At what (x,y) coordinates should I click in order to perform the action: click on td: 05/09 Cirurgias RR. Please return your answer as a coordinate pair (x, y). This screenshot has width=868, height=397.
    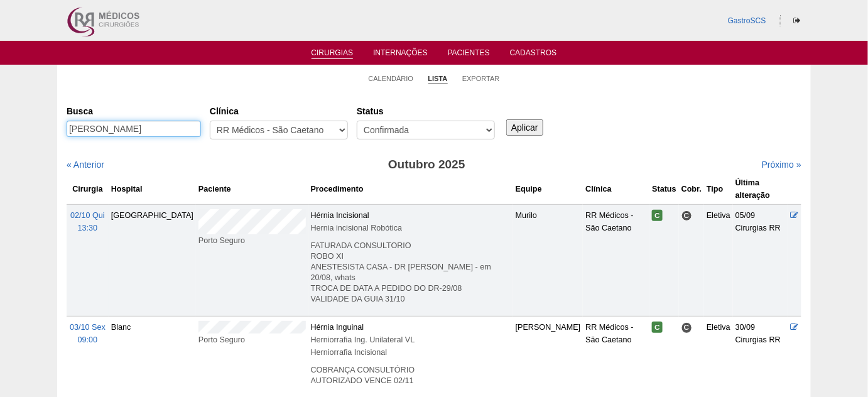
    Looking at the image, I should click on (761, 260).